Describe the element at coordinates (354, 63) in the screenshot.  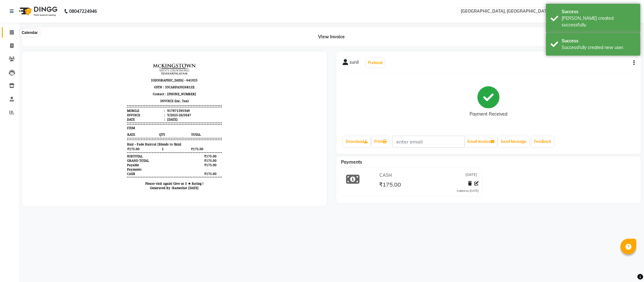
I see `span: sunil` at that location.